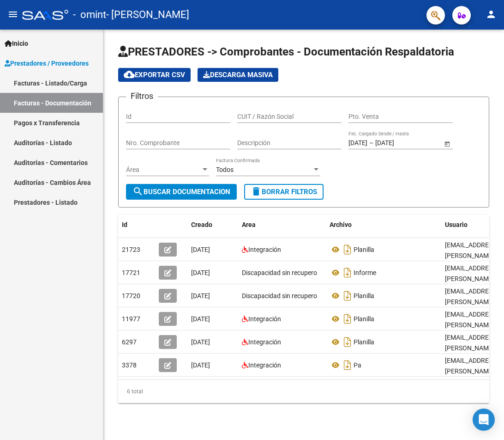 The height and width of the screenshot is (440, 504). Describe the element at coordinates (284, 192) in the screenshot. I see `button: Borrar Filtros` at that location.